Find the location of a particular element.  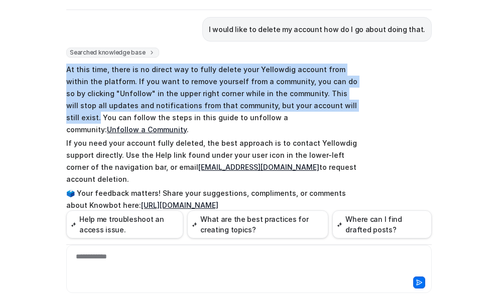

p: If you need your account fully deleted, the best approach is to contact Yellowdig support directl... is located at coordinates (213, 162).